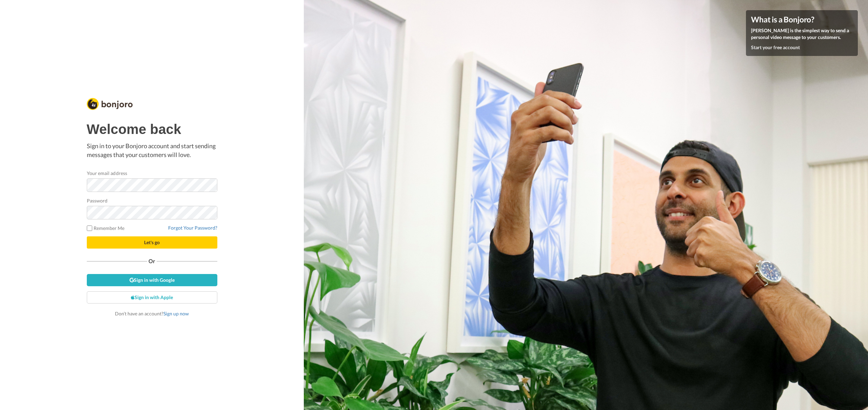 The height and width of the screenshot is (410, 868). I want to click on span: Or, so click(152, 261).